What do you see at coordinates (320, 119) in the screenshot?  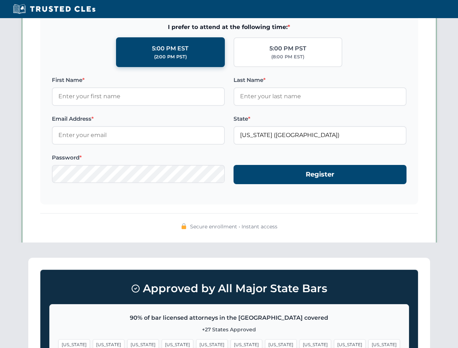 I see `label: State` at bounding box center [320, 119].